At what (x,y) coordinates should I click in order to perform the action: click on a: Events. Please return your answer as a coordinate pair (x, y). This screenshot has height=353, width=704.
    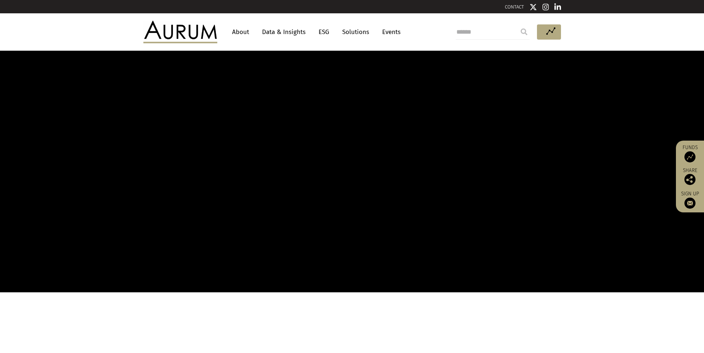
    Looking at the image, I should click on (389, 32).